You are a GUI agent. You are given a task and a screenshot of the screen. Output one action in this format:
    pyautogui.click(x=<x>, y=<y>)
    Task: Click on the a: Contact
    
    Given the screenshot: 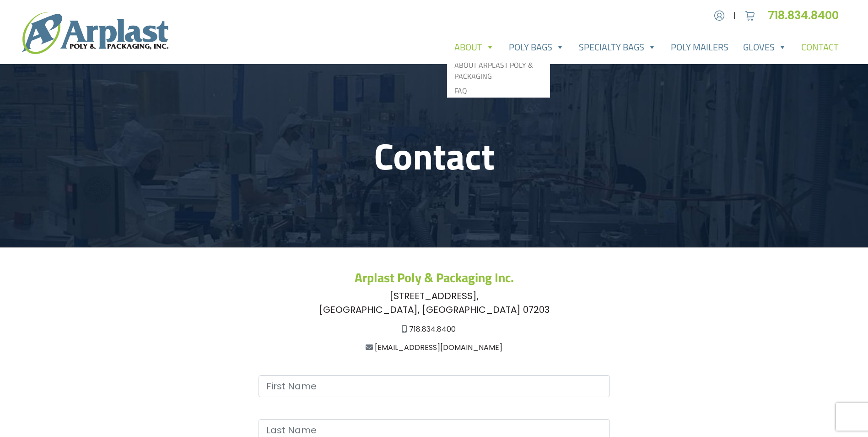 What is the action you would take?
    pyautogui.click(x=820, y=47)
    